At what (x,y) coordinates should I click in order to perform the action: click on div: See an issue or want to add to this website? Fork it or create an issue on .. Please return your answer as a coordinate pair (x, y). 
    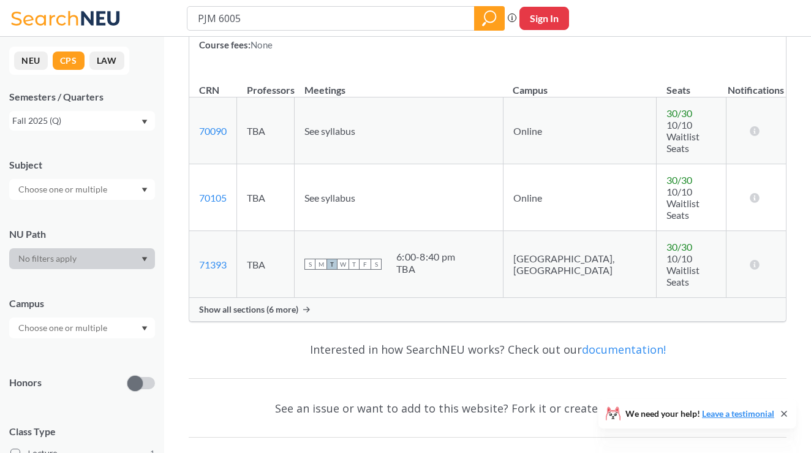
    Looking at the image, I should click on (488, 408).